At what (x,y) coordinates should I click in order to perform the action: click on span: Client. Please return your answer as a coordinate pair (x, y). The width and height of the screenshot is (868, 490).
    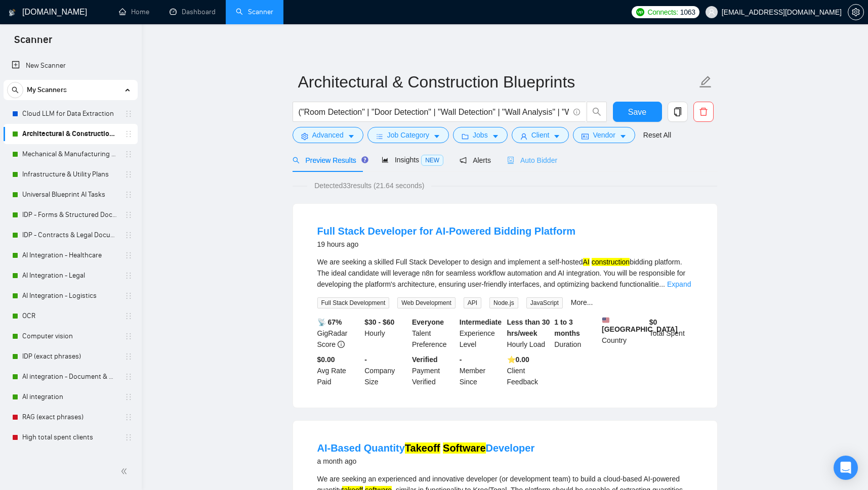
    Looking at the image, I should click on (540, 135).